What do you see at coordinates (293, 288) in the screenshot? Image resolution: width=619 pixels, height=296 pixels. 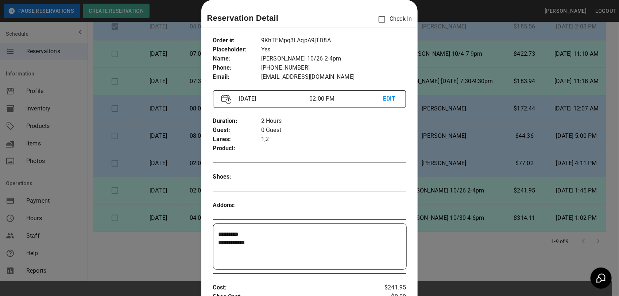 I see `p: Cost :` at bounding box center [293, 288].